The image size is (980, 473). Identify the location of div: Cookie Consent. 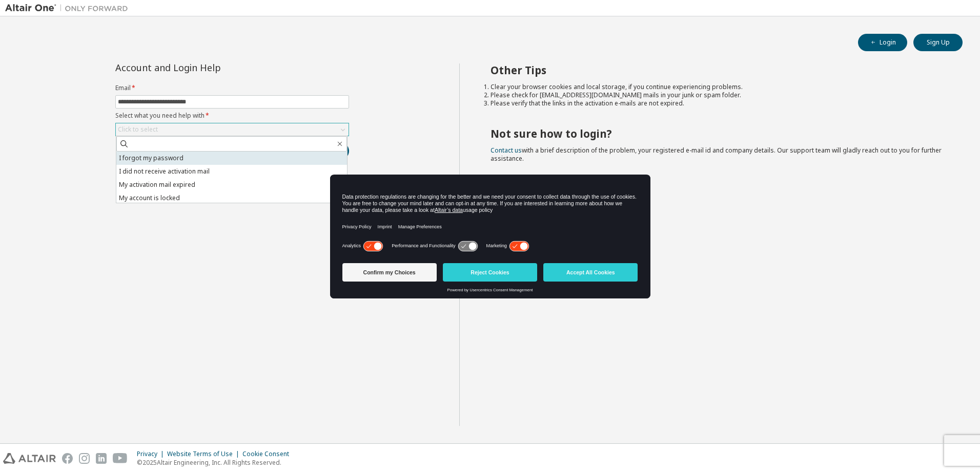
(269, 454).